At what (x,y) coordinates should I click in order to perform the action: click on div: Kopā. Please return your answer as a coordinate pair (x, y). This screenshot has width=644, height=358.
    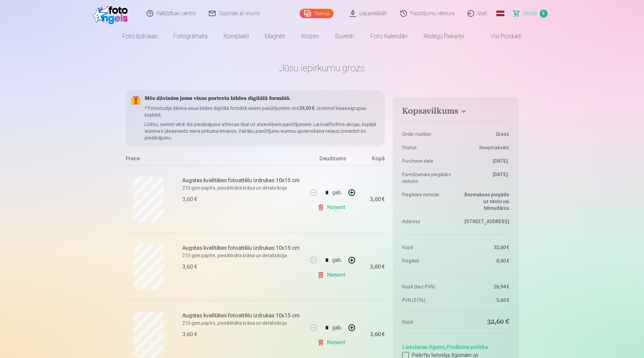
    Looking at the image, I should click on (371, 160).